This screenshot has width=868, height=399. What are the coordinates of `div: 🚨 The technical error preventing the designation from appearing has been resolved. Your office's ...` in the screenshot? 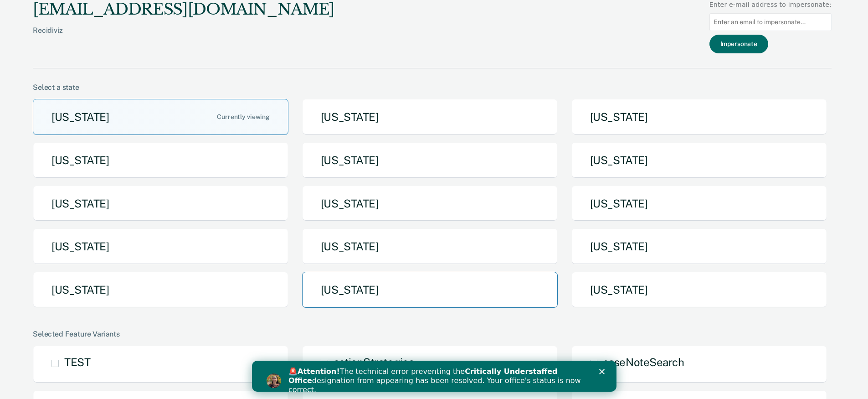 It's located at (186, 20).